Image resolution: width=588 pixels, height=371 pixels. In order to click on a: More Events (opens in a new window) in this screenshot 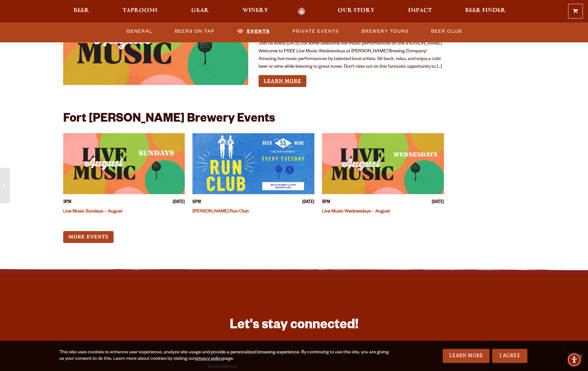, I will do `click(88, 237)`.